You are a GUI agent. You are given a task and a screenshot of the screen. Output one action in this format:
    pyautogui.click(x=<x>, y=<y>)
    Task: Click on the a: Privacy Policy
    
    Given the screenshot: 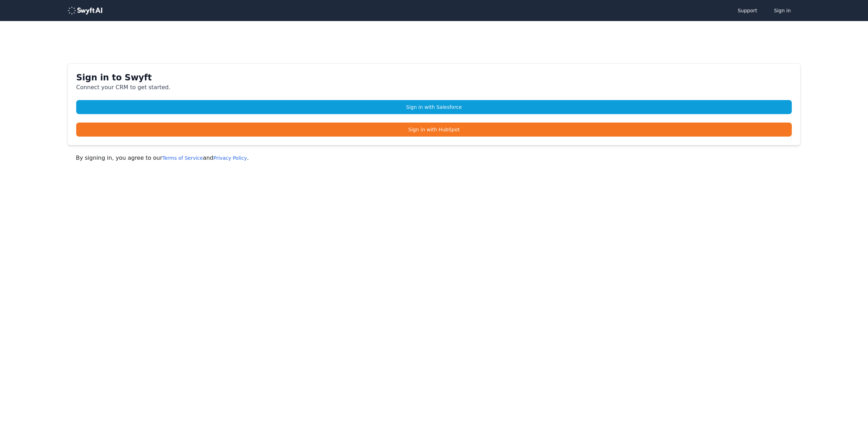 What is the action you would take?
    pyautogui.click(x=230, y=158)
    